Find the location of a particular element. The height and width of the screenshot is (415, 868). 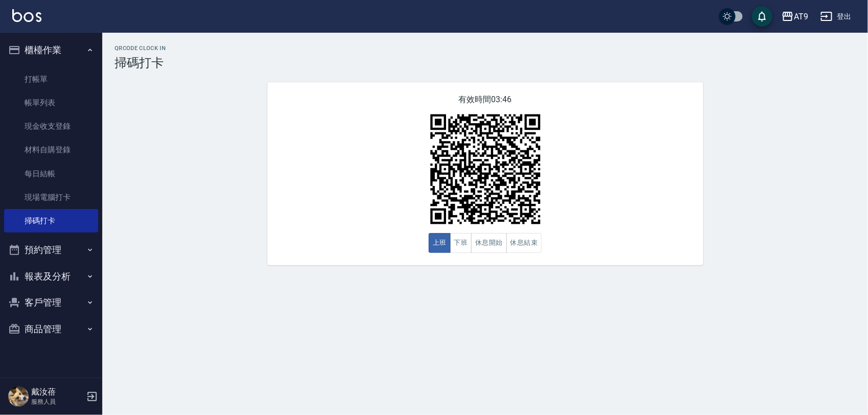

div: AT9 is located at coordinates (801, 16).